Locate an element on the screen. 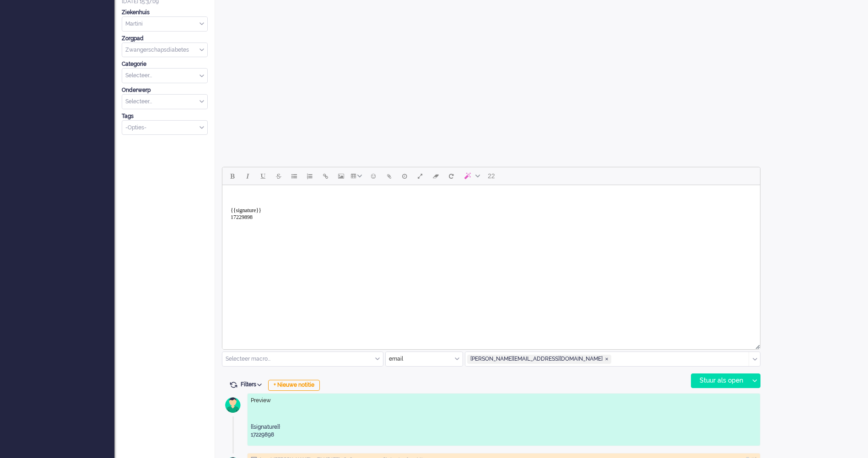  div: Select Tags is located at coordinates (165, 128).